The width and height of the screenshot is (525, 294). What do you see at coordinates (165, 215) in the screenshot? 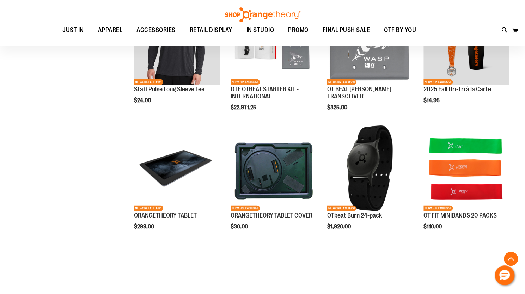
I see `a: ORANGETHEORY TABLET` at bounding box center [165, 215].